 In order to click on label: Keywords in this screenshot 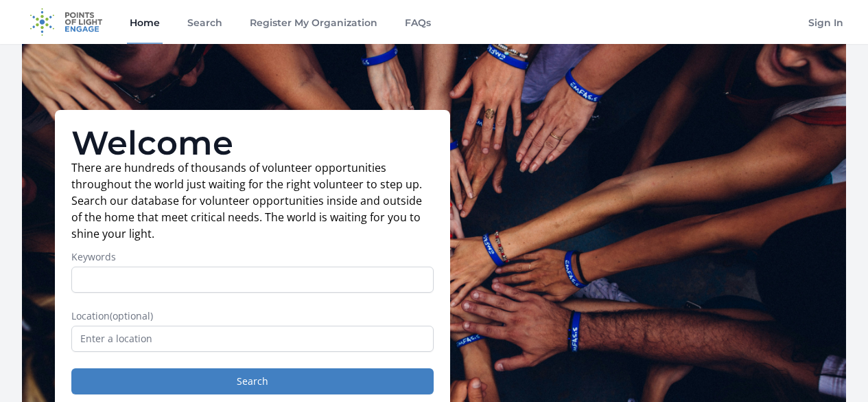, I will do `click(253, 257)`.